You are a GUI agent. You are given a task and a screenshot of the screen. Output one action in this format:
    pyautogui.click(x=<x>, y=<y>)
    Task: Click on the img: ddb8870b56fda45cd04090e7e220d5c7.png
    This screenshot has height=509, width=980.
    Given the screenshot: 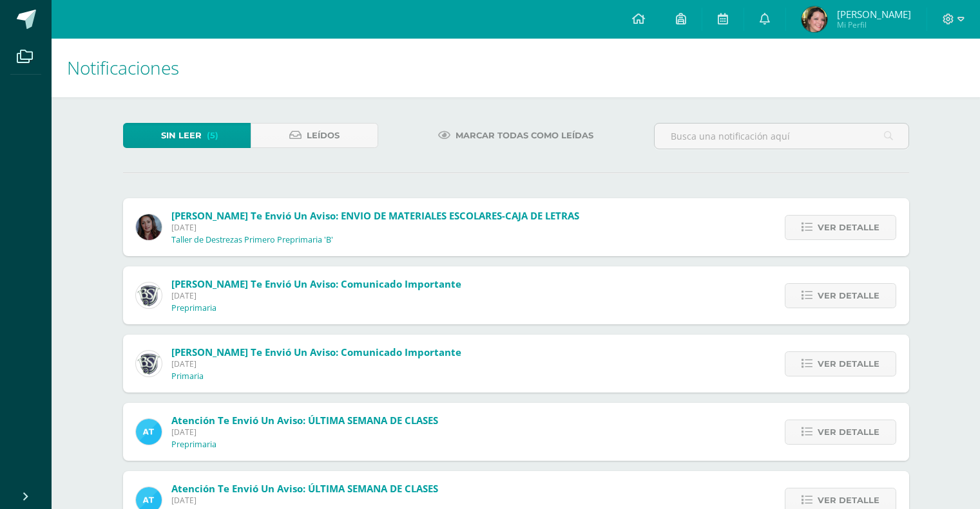 What is the action you would take?
    pyautogui.click(x=149, y=227)
    